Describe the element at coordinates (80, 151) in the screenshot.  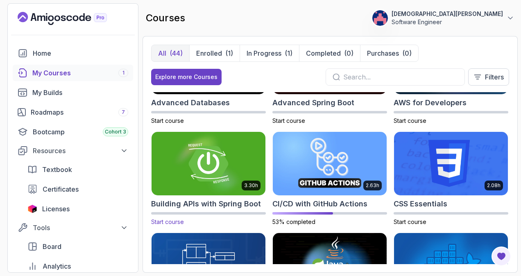
I see `div: Resources` at that location.